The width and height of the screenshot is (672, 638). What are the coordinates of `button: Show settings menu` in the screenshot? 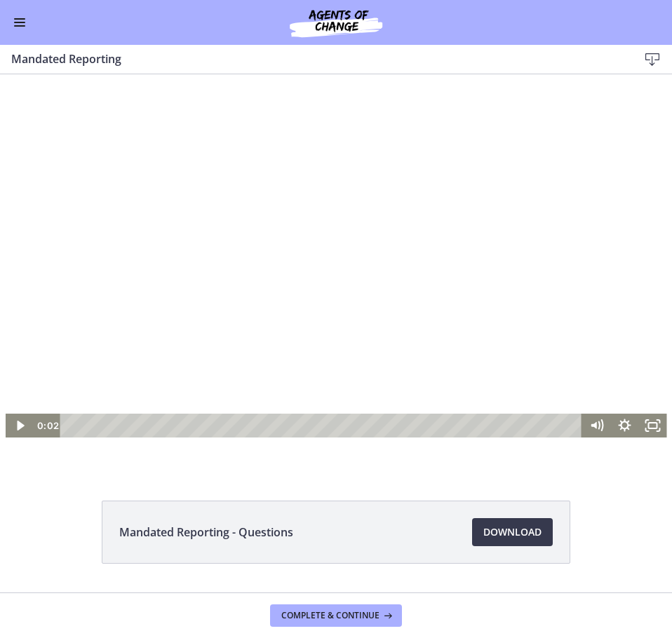 It's located at (625, 352).